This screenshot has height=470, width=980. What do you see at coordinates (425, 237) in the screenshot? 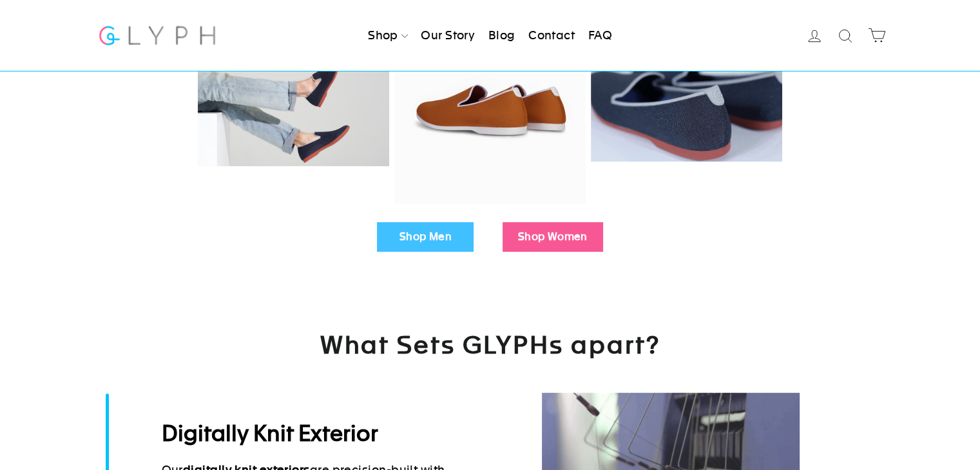
I see `a: Shop Men` at bounding box center [425, 237].